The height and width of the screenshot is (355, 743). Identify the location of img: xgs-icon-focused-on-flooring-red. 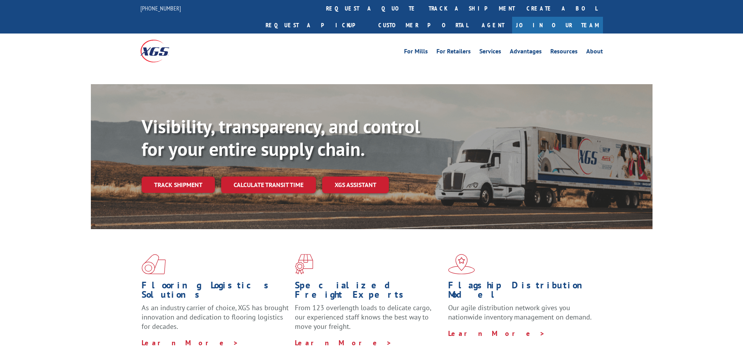
(304, 264).